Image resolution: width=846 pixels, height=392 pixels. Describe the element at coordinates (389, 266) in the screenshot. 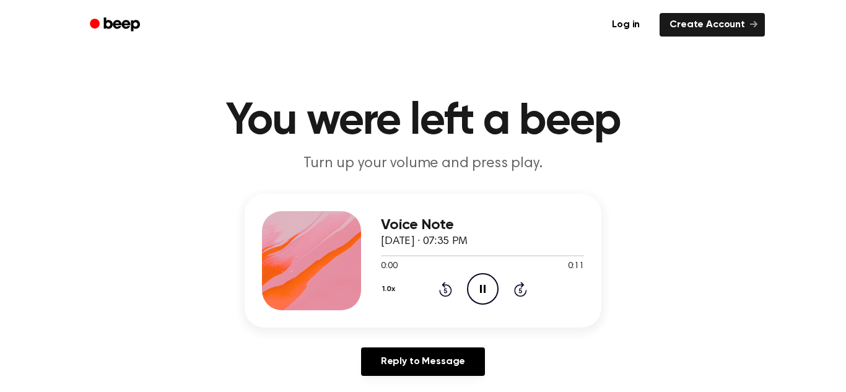

I see `span: 0:00` at that location.